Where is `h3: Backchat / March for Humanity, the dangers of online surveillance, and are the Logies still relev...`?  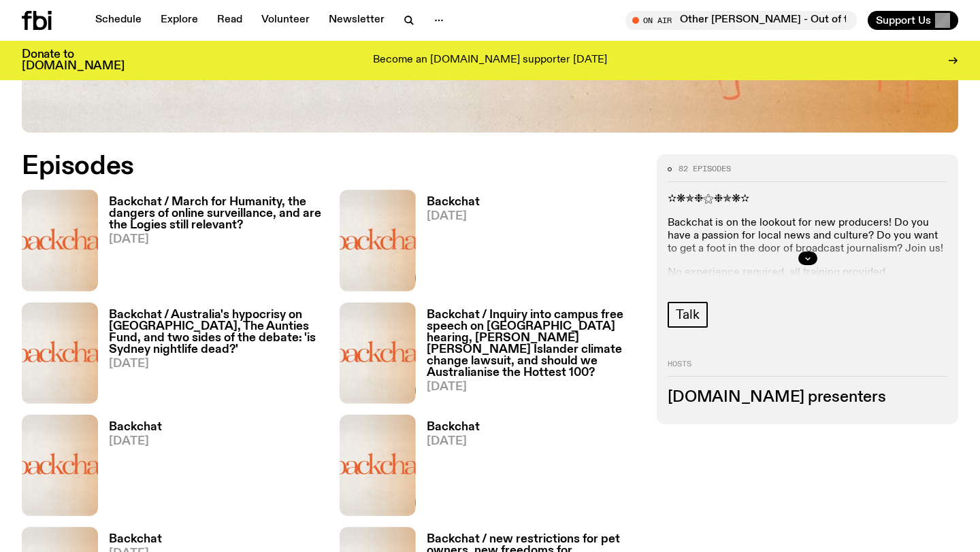 h3: Backchat / March for Humanity, the dangers of online surveillance, and are the Logies still relev... is located at coordinates (216, 213).